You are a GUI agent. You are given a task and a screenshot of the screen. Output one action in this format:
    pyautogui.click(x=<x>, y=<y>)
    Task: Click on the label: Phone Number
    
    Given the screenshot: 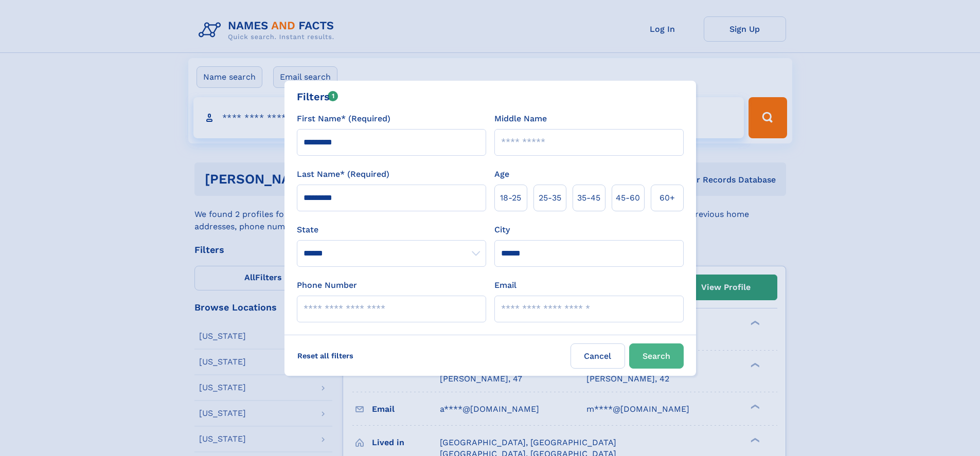 What is the action you would take?
    pyautogui.click(x=327, y=285)
    